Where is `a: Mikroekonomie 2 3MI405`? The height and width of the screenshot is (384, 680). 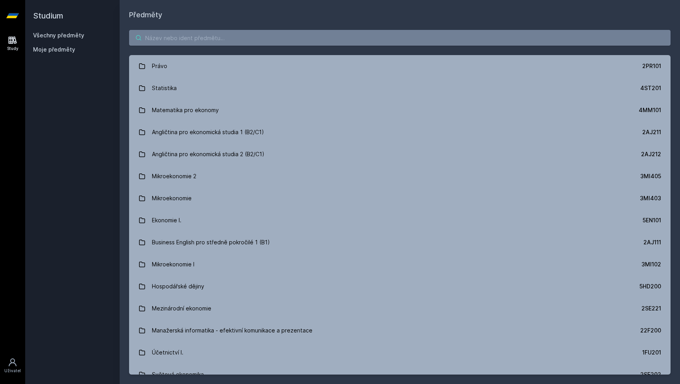 a: Mikroekonomie 2 3MI405 is located at coordinates (400, 176).